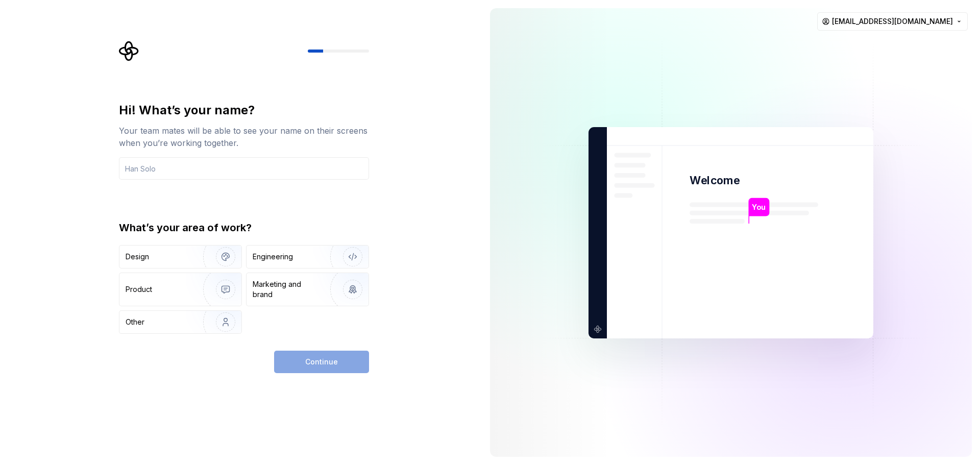 This screenshot has height=465, width=980. Describe the element at coordinates (244, 110) in the screenshot. I see `div: Hi! What’s your name?` at that location.